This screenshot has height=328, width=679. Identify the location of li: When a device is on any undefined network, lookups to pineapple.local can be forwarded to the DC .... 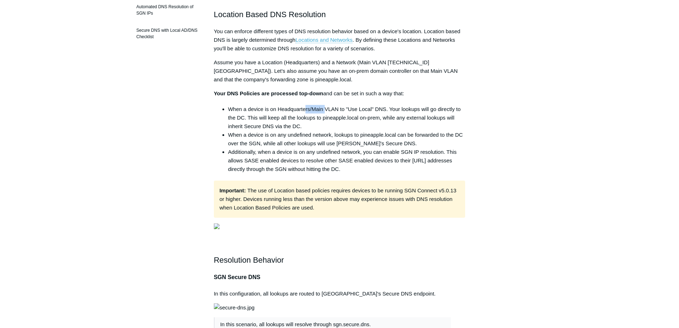
(347, 139).